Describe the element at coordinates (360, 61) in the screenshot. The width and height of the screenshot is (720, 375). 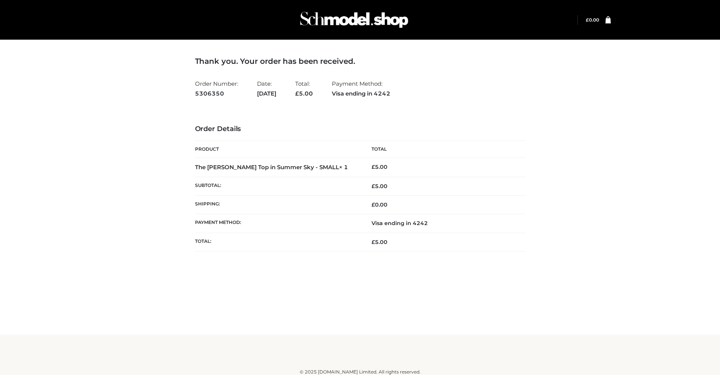
I see `h3: Thank you. Your order has been received.` at that location.